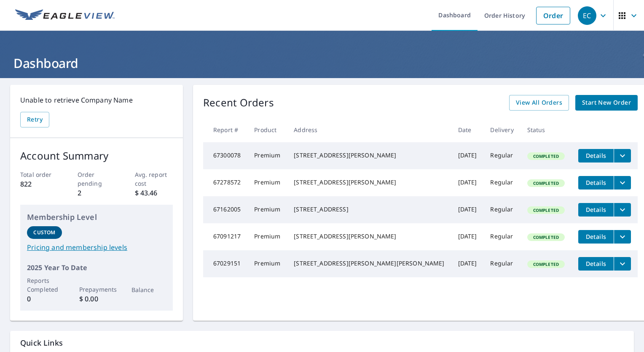 The width and height of the screenshot is (644, 352). What do you see at coordinates (546, 129) in the screenshot?
I see `th: Status` at bounding box center [546, 129].